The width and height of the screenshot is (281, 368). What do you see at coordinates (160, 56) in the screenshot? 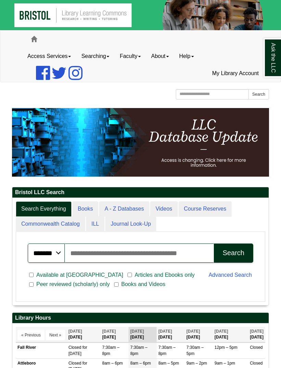
I see `a: About` at bounding box center [160, 56].